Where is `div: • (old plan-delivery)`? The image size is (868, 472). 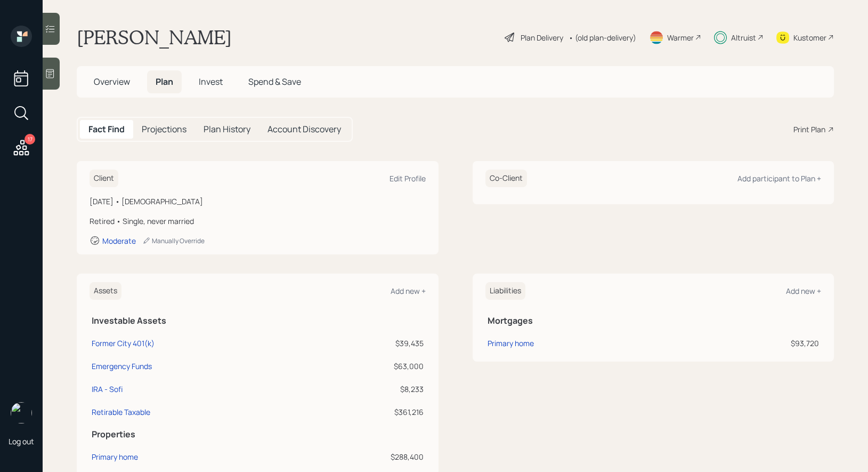 div: • (old plan-delivery) is located at coordinates (602, 37).